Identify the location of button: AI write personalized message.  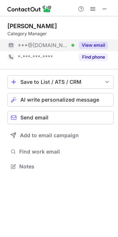
(60, 100).